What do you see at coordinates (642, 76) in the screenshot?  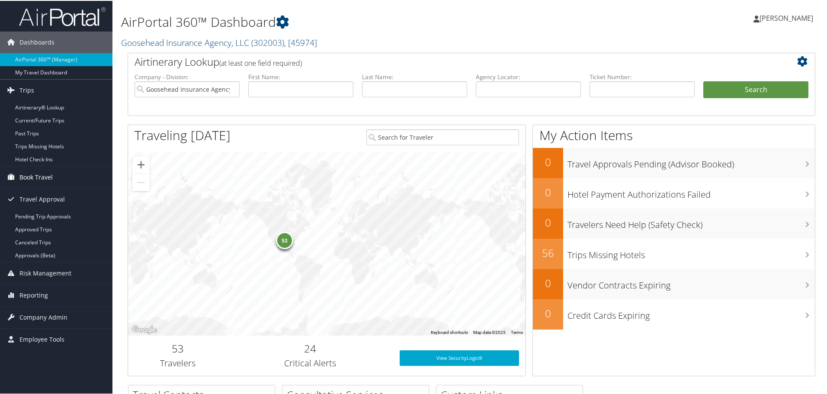 I see `label: Ticket Number:` at bounding box center [642, 76].